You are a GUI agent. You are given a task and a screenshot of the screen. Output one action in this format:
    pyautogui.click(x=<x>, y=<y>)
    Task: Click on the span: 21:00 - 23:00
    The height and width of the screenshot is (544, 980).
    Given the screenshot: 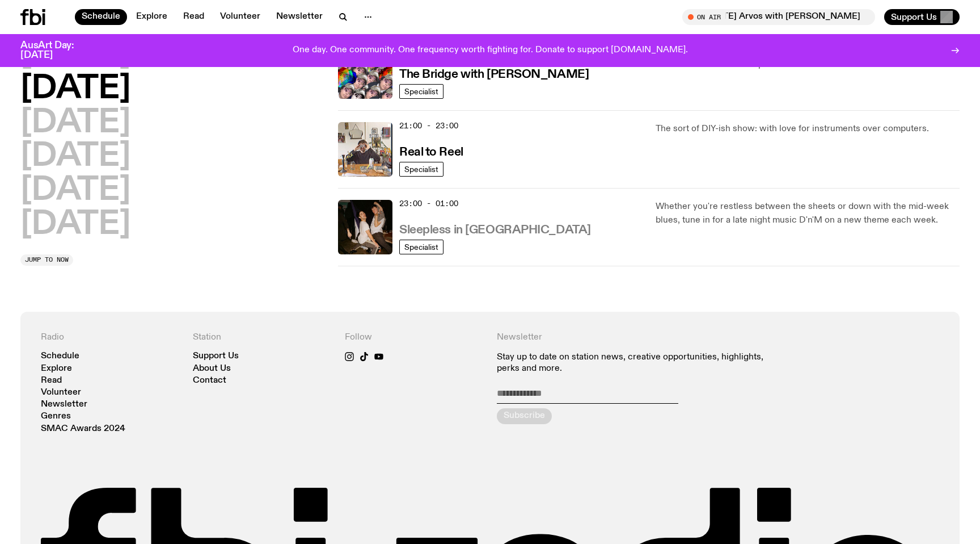 What is the action you would take?
    pyautogui.click(x=429, y=126)
    